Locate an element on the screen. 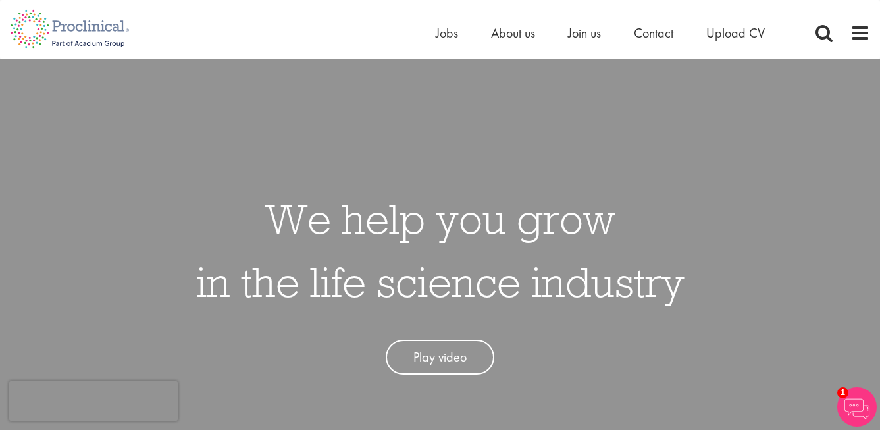  span: Join us is located at coordinates (584, 33).